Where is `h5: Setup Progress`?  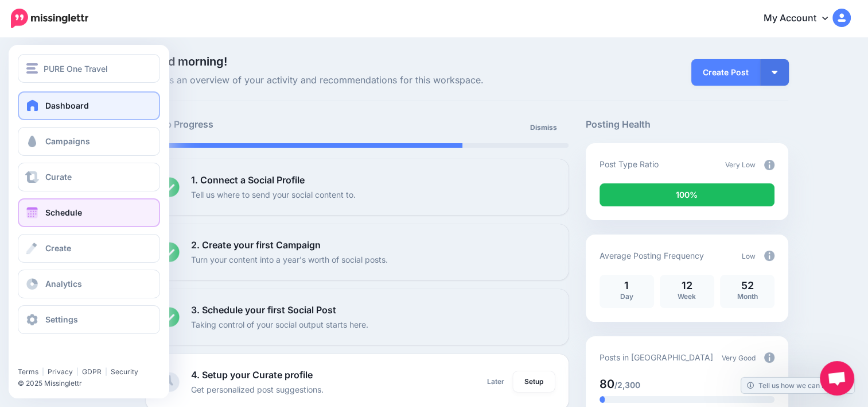
h5: Setup Progress is located at coordinates (252, 124).